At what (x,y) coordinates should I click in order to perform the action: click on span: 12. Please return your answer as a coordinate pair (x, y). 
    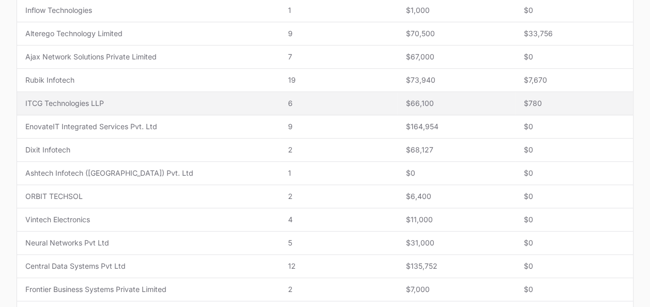
    Looking at the image, I should click on (339, 266).